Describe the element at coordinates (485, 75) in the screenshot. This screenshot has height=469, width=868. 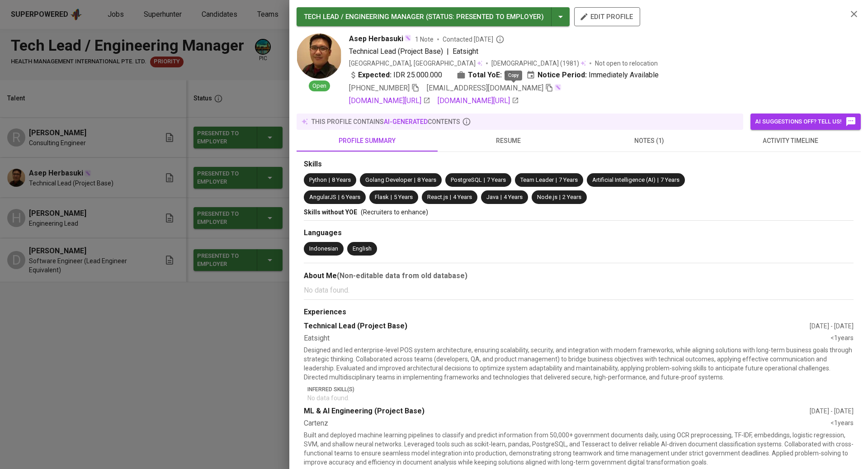
I see `b: Total YoE:` at that location.